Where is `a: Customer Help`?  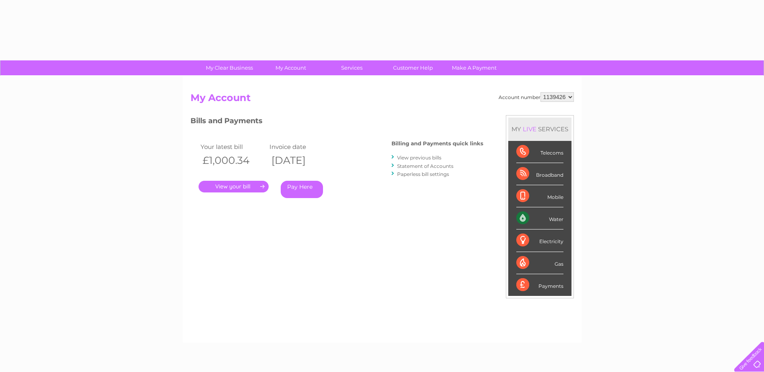
a: Customer Help is located at coordinates (413, 68).